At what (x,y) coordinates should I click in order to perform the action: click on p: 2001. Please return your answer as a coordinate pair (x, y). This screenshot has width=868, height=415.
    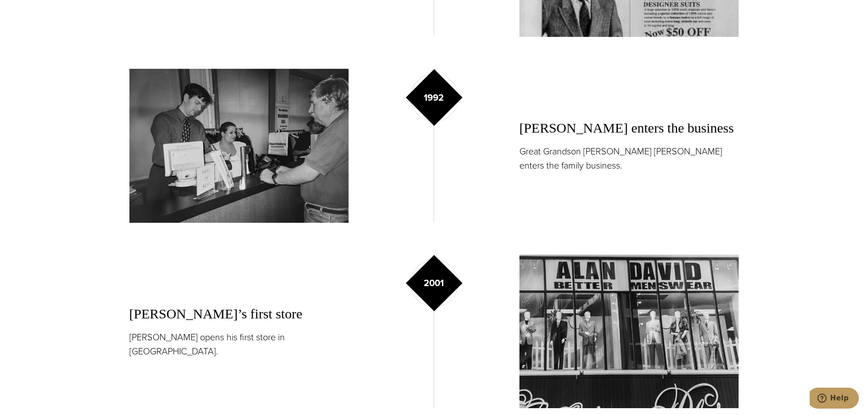
    Looking at the image, I should click on (434, 283).